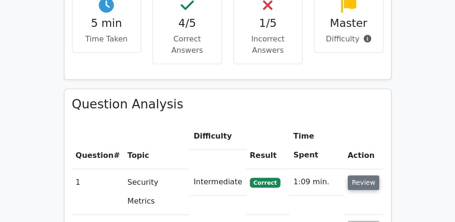 This screenshot has height=222, width=455. What do you see at coordinates (349, 23) in the screenshot?
I see `h4: Master` at bounding box center [349, 23].